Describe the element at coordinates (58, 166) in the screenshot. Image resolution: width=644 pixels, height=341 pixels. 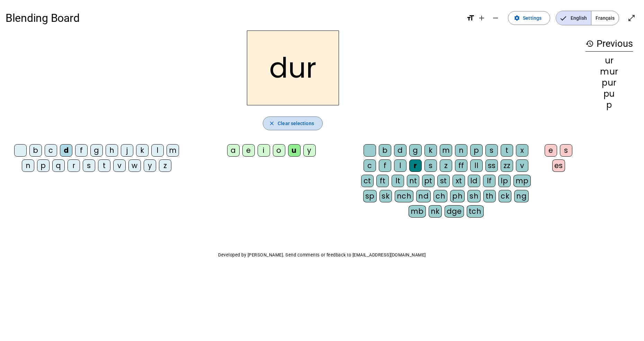
I see `div: q` at that location.